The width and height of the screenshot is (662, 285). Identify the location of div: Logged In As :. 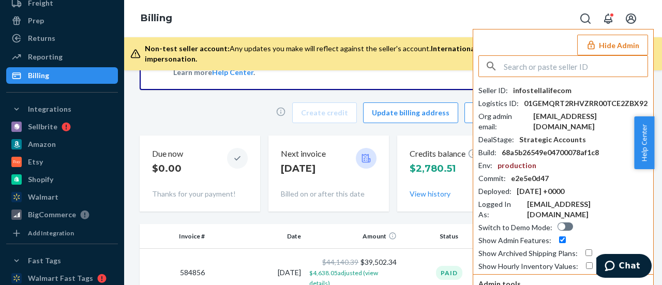
(500, 209).